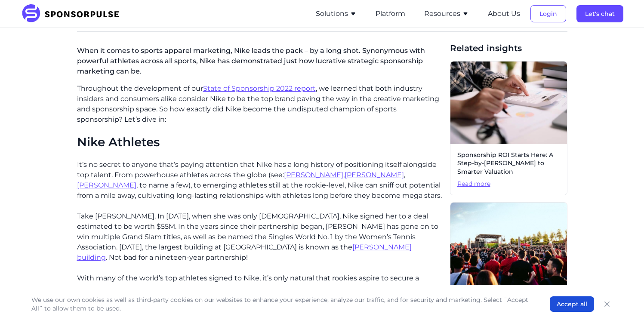 This screenshot has height=323, width=644. I want to click on button: Login, so click(548, 14).